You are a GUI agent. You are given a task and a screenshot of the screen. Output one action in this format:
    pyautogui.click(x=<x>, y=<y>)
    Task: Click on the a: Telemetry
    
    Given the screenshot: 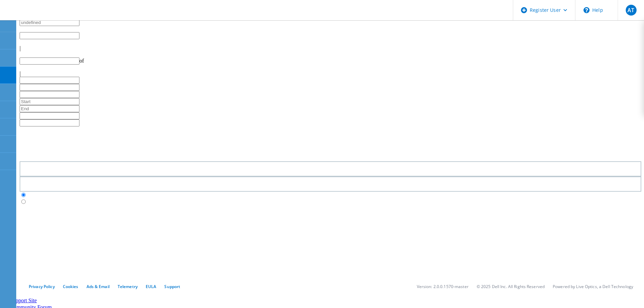 What is the action you would take?
    pyautogui.click(x=127, y=286)
    